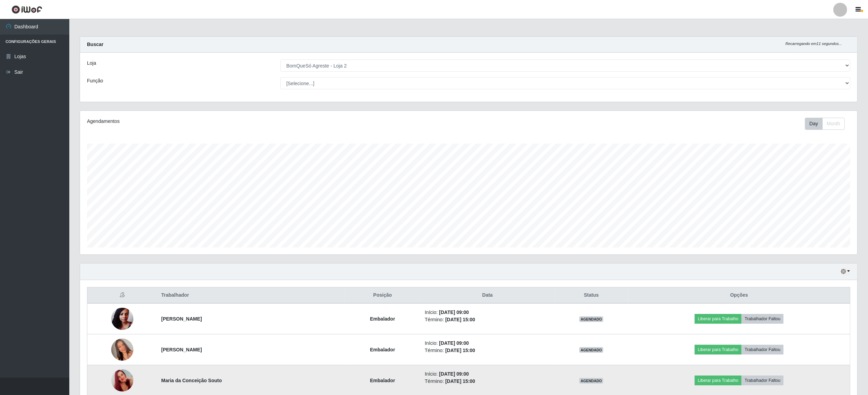 The image size is (868, 395). What do you see at coordinates (591, 295) in the screenshot?
I see `th: Status` at bounding box center [591, 295].